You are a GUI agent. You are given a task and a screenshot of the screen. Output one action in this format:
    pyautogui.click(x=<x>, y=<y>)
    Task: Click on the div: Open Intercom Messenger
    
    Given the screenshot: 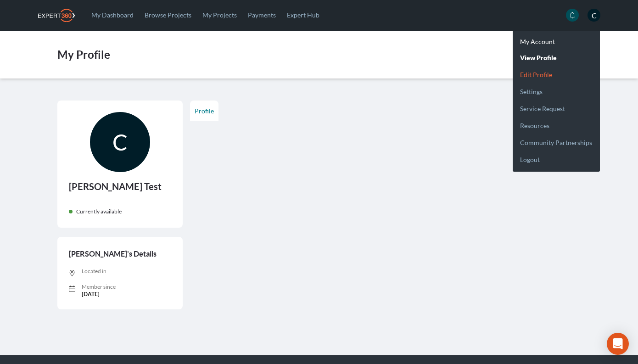 What is the action you would take?
    pyautogui.click(x=619, y=344)
    